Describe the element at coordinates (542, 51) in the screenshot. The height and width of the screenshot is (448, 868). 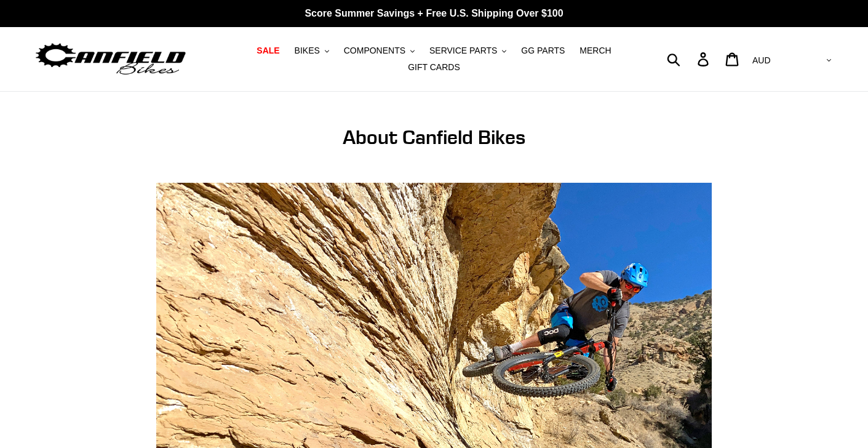
I see `span: GG PARTS` at that location.